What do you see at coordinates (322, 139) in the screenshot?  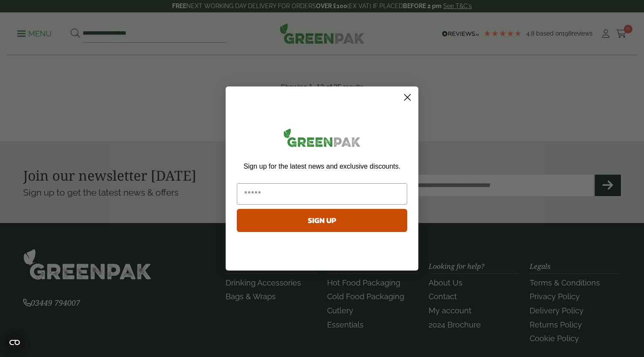 I see `img: greenpak_logo` at bounding box center [322, 139].